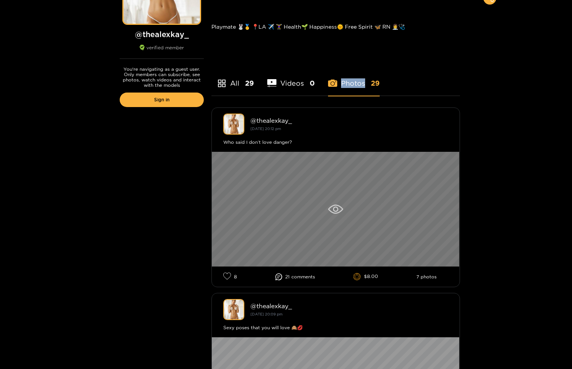 The width and height of the screenshot is (572, 369). I want to click on p: You're navigating as a guest user. Only members can subscribe, see photos, watch videos and inter..., so click(162, 77).